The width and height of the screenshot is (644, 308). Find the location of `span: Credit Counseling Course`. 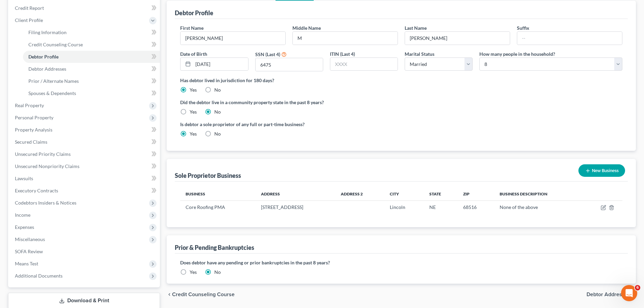

span: Credit Counseling Course is located at coordinates (203, 294).